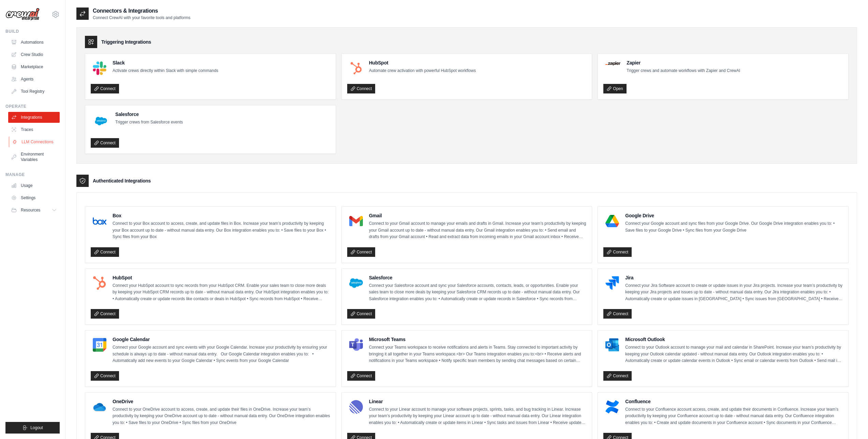 The height and width of the screenshot is (439, 868). I want to click on p: Connect your Salesforce account and sync your Salesforce accounts, contacts, leads, or opportunit..., so click(478, 293).